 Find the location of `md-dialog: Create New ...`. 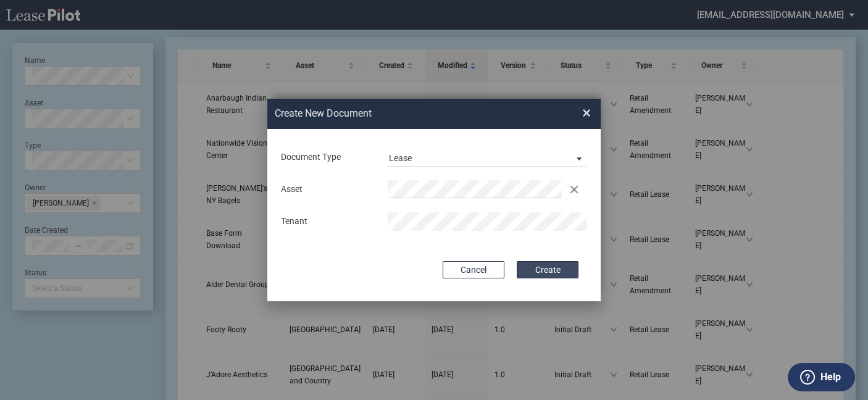

md-dialog: Create New ... is located at coordinates (434, 200).